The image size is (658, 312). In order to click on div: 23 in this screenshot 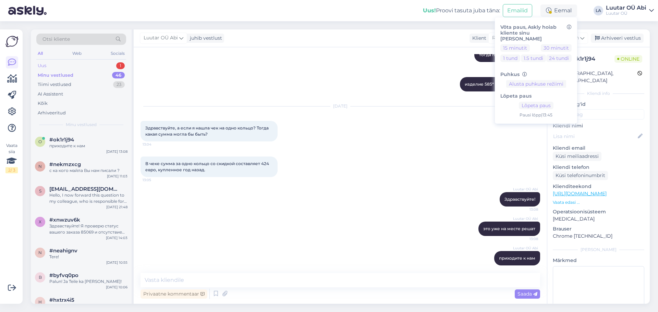, I will do `click(119, 85)`.